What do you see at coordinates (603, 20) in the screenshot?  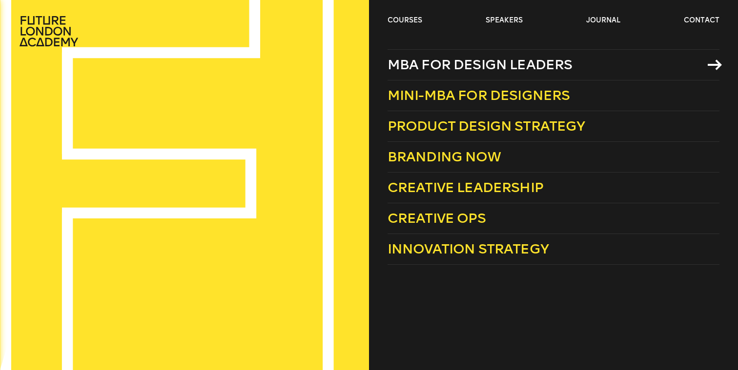 I see `a: journal` at bounding box center [603, 20].